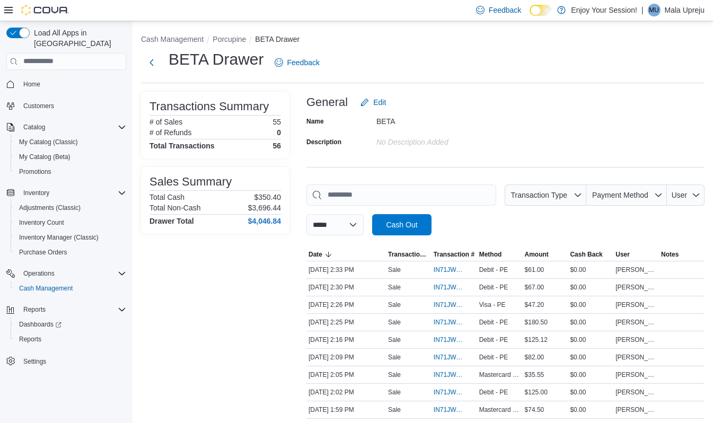 This screenshot has height=423, width=713. What do you see at coordinates (681, 254) in the screenshot?
I see `button: Notes` at bounding box center [681, 254].